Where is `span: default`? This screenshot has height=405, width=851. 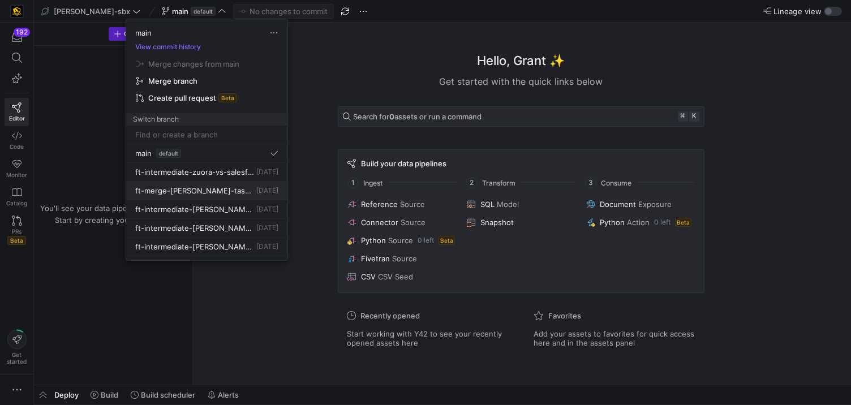 span: default is located at coordinates (169, 153).